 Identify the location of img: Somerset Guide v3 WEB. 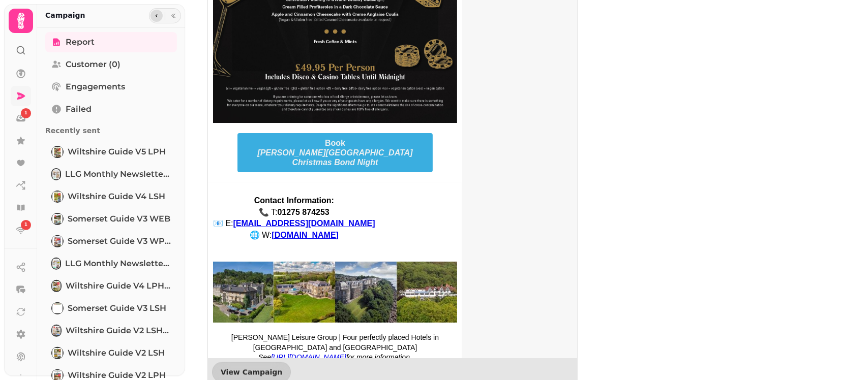
(58, 219).